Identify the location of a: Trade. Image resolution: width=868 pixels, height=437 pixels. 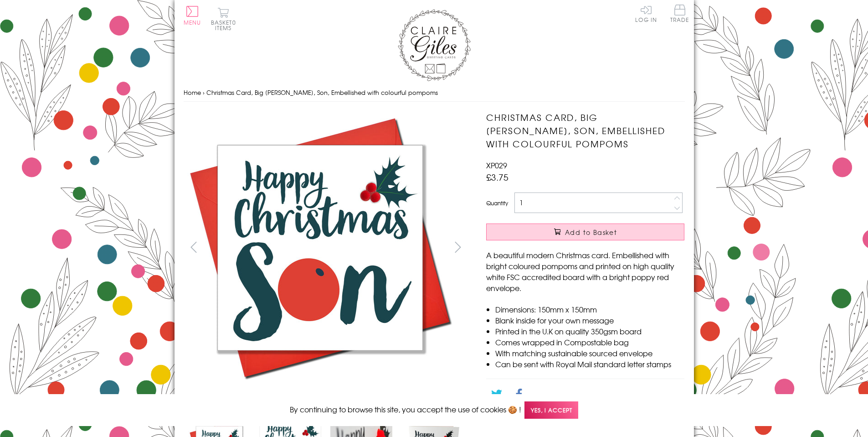
(680, 14).